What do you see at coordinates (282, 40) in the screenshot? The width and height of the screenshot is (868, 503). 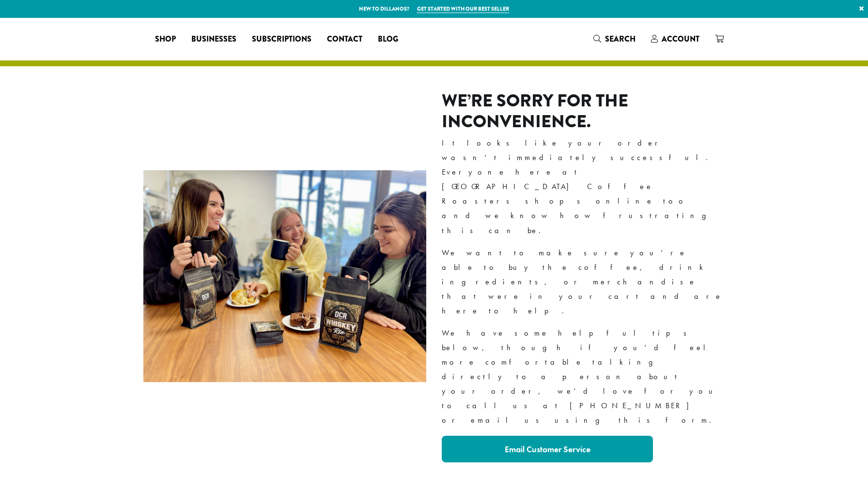 I see `span: Subscriptions` at bounding box center [282, 40].